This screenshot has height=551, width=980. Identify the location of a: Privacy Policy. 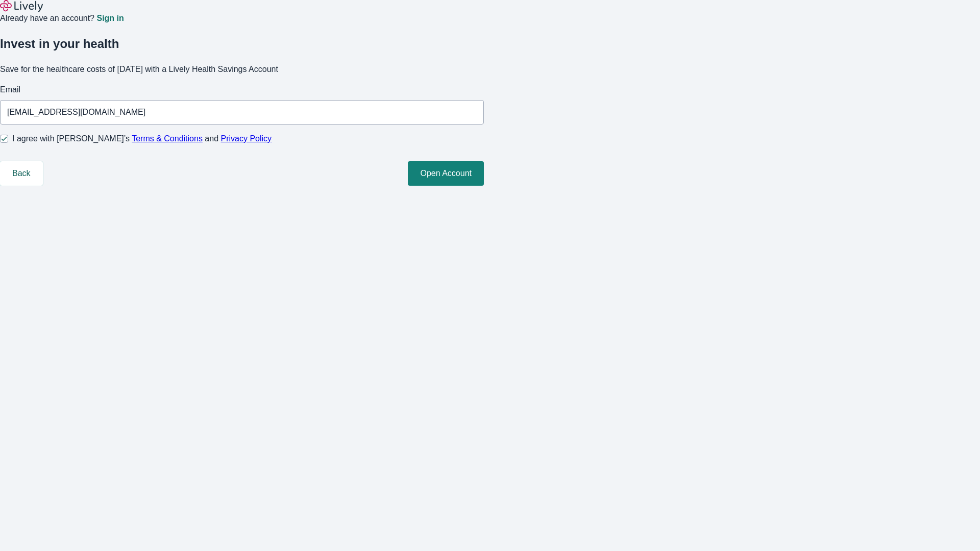
(247, 138).